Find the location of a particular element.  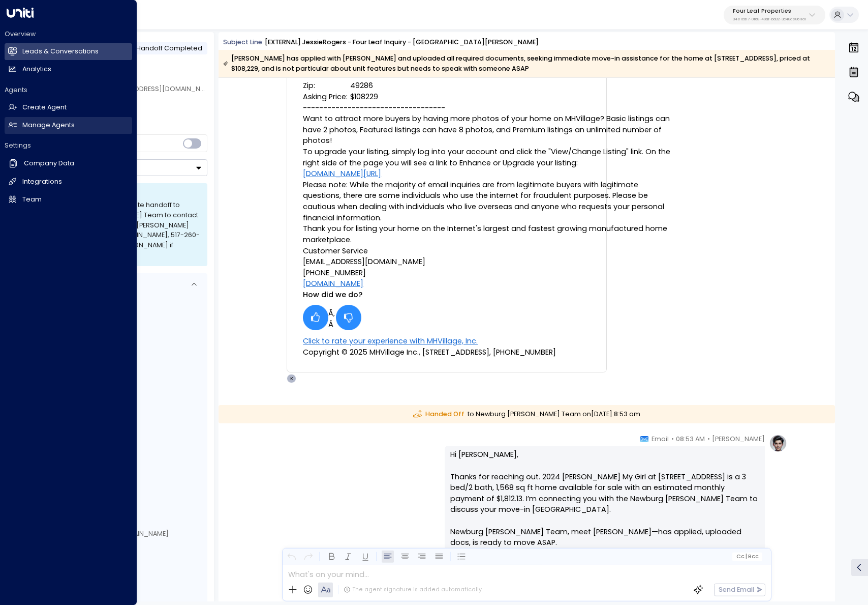

td: Asking Price: is located at coordinates (326, 97).